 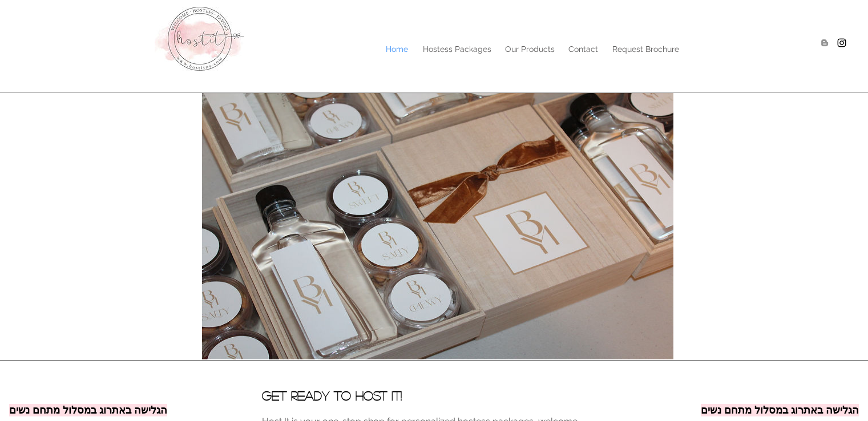 I want to click on ul: Social Bar, so click(x=833, y=42).